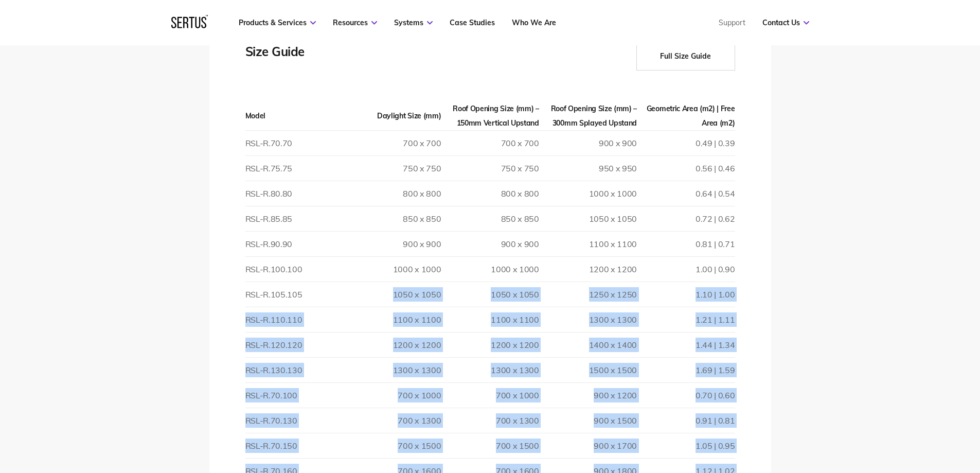 The height and width of the screenshot is (473, 980). Describe the element at coordinates (686, 143) in the screenshot. I see `td: 0.49 | 0.39` at that location.